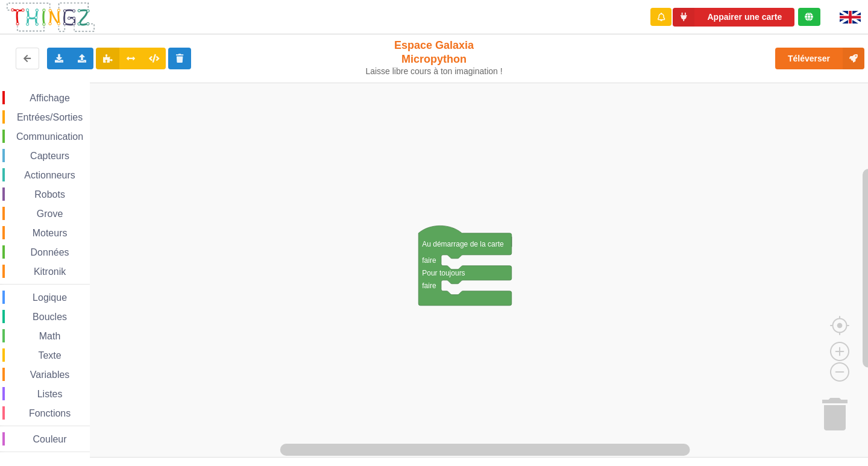  What do you see at coordinates (50, 394) in the screenshot?
I see `span: Listes` at bounding box center [50, 394].